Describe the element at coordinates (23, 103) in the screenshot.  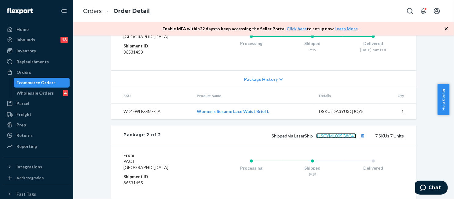
I see `div: Parcel` at that location.